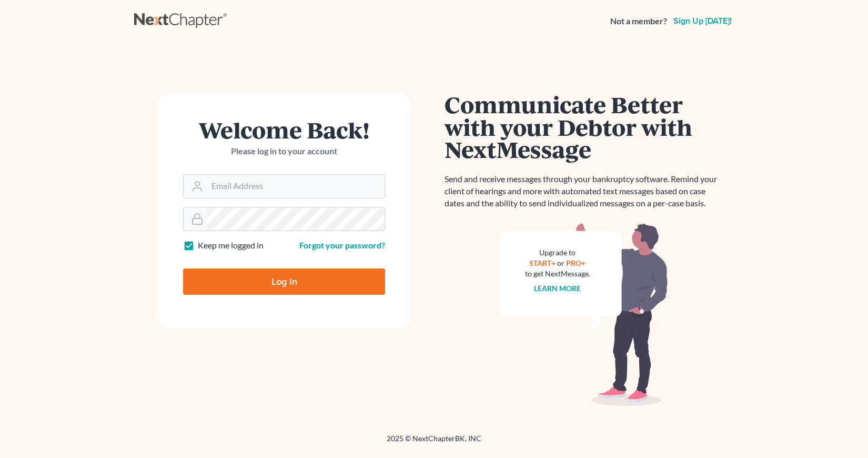  What do you see at coordinates (639, 21) in the screenshot?
I see `strong: Not a member?` at bounding box center [639, 21].